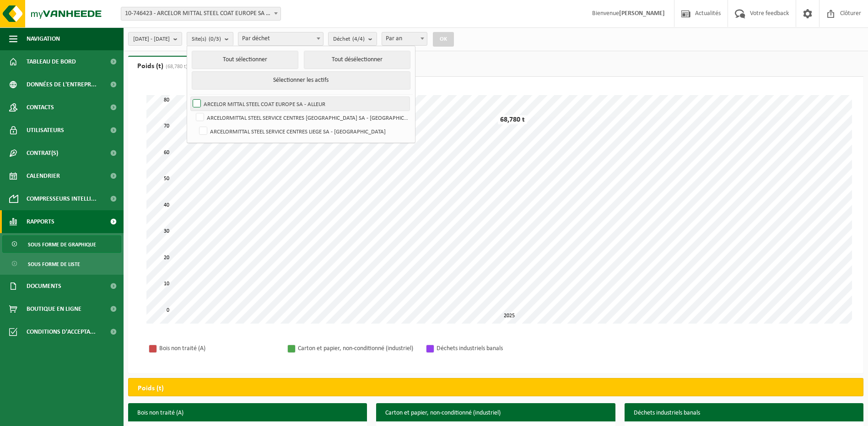 The height and width of the screenshot is (426, 868). Describe the element at coordinates (512, 120) in the screenshot. I see `div: 68,780 t` at that location.